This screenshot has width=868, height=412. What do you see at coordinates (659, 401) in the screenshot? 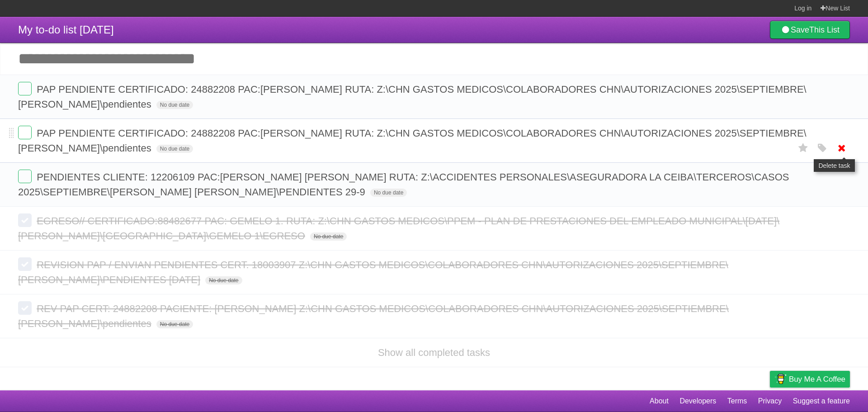
I see `a: About` at bounding box center [659, 401].